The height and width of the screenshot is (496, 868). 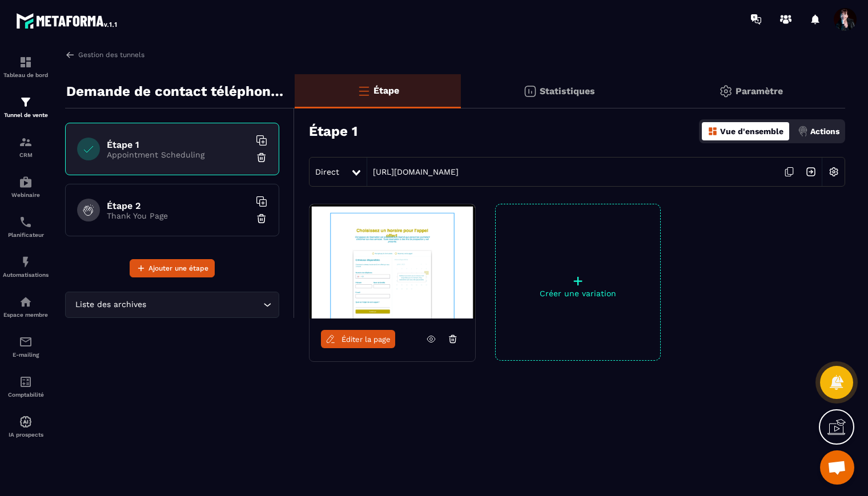 What do you see at coordinates (71, 55) in the screenshot?
I see `img: arrow` at bounding box center [71, 55].